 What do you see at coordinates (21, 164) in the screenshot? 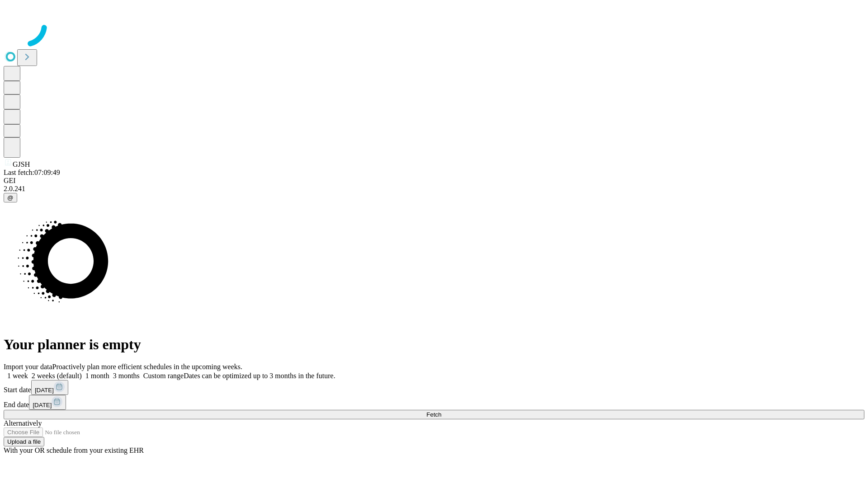
I see `span: GJSH` at bounding box center [21, 164].